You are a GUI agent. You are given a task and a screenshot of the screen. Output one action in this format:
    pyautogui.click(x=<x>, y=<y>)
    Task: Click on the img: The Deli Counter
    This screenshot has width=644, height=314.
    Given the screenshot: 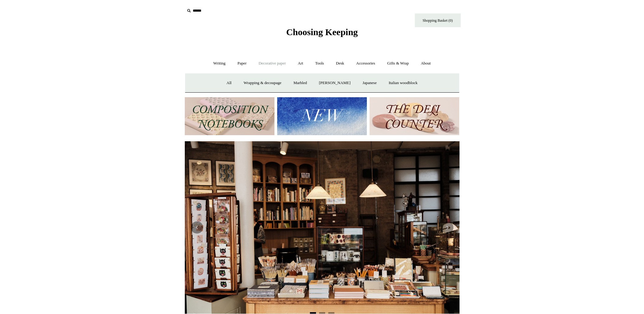 What is the action you would take?
    pyautogui.click(x=414, y=117)
    